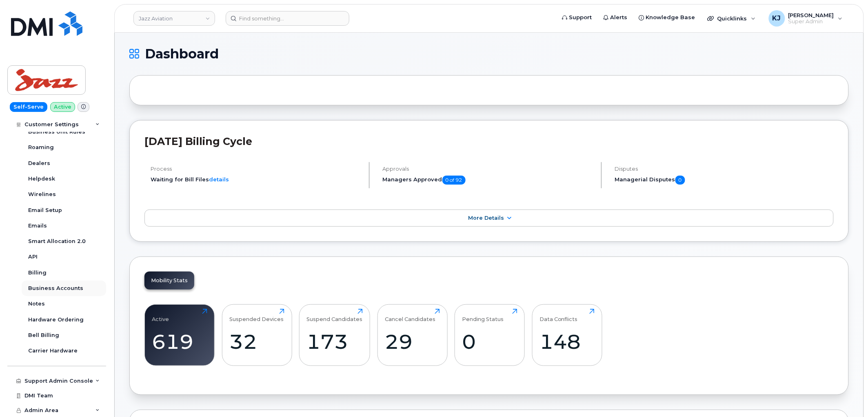  I want to click on a: Suspended Devices32, so click(257, 335).